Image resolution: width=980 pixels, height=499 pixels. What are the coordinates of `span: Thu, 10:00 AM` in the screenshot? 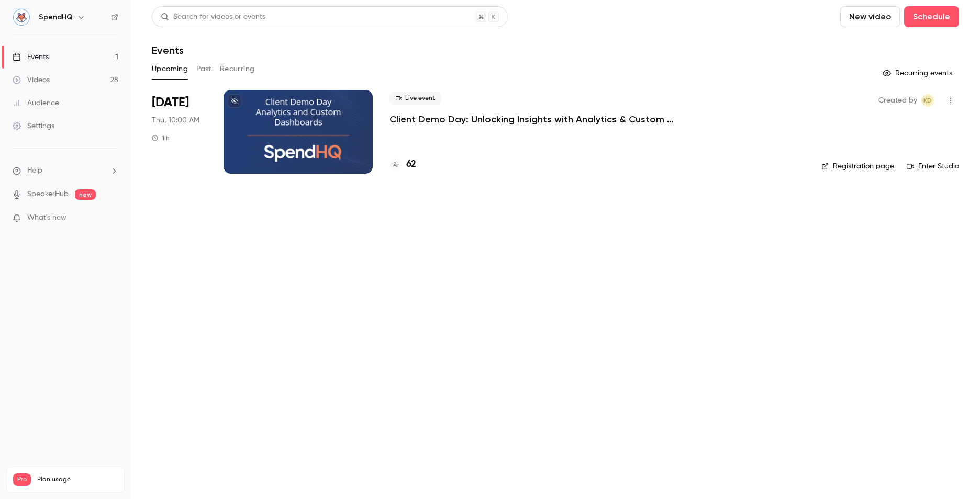 It's located at (175, 120).